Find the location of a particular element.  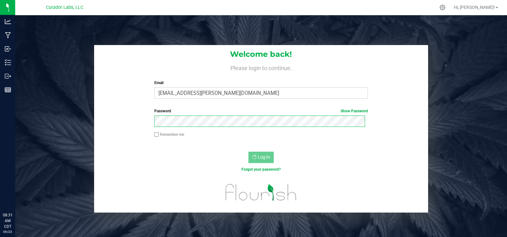

label: Email is located at coordinates (261, 83).